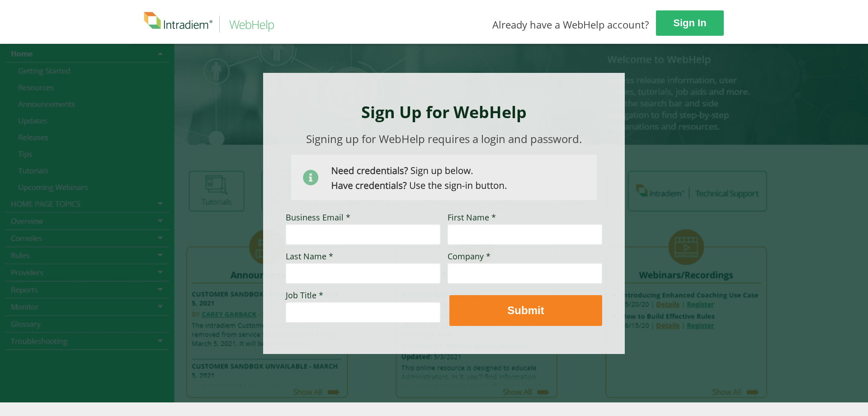  What do you see at coordinates (690, 23) in the screenshot?
I see `a: Sign In` at bounding box center [690, 23].